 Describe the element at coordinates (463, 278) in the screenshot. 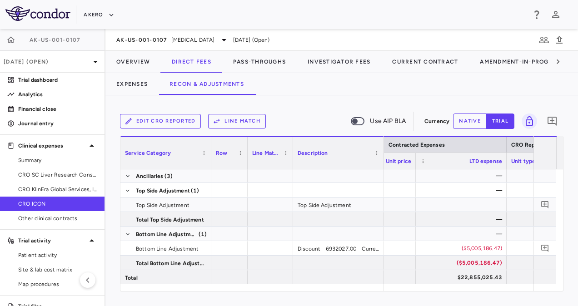

I see `div: $22,855,025.43` at that location.